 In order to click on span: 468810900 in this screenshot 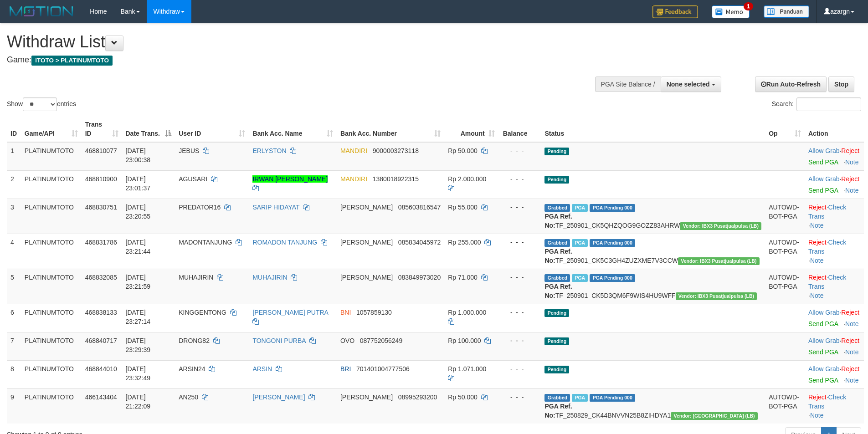, I will do `click(101, 179)`.